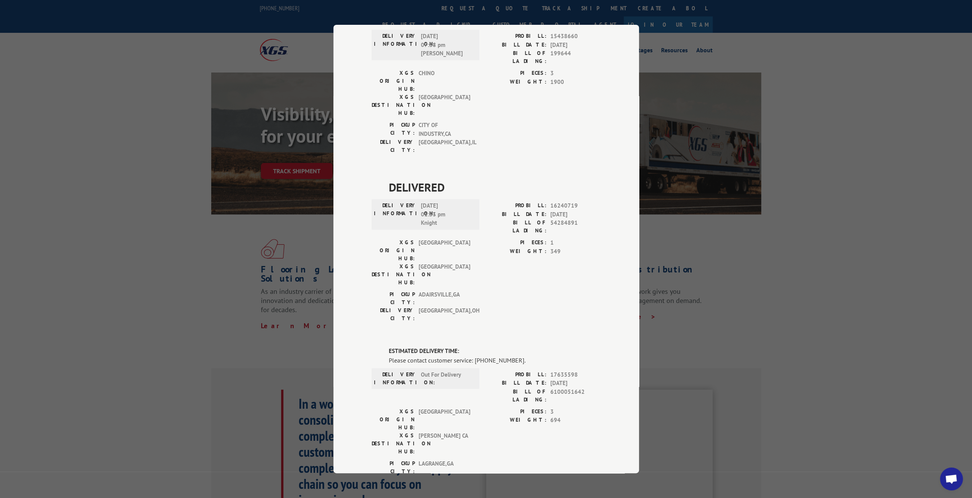 This screenshot has height=498, width=972. What do you see at coordinates (444, 299) in the screenshot?
I see `span: ADAIRSVILLE , GA` at bounding box center [444, 299].